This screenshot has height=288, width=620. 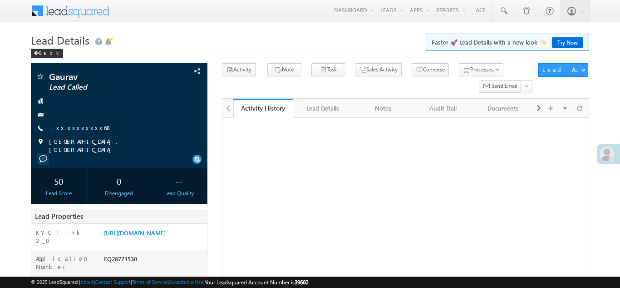 I want to click on span: Lead Called, so click(x=104, y=87).